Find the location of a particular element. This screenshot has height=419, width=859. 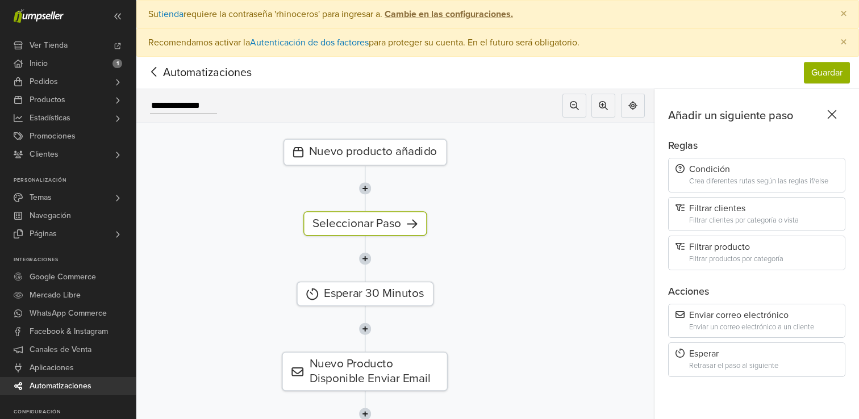

a: Cambie en las configuraciones. is located at coordinates (448, 14).